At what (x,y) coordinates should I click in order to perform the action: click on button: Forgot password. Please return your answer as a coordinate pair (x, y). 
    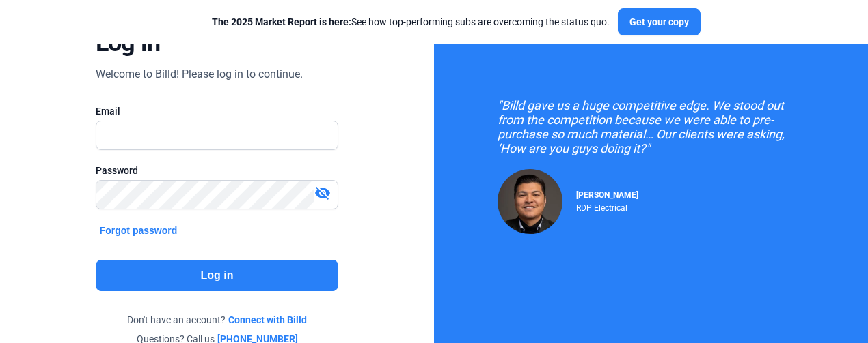
    Looking at the image, I should click on (139, 231).